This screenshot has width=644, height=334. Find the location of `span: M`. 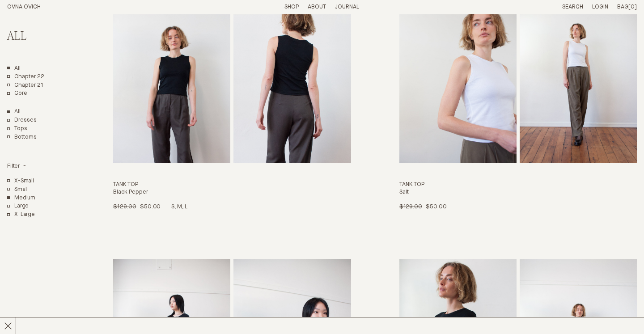

span: M is located at coordinates (181, 207).